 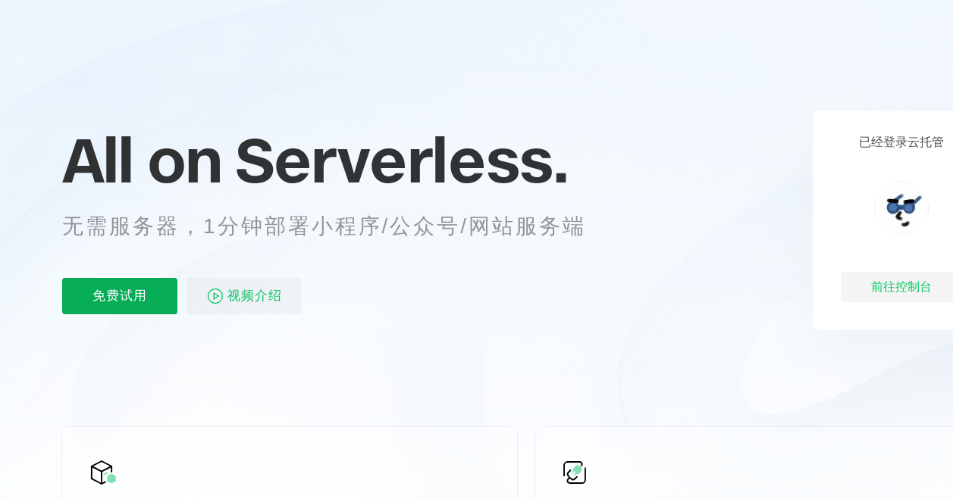 I want to click on p: 已经登录云托管, so click(x=901, y=142).